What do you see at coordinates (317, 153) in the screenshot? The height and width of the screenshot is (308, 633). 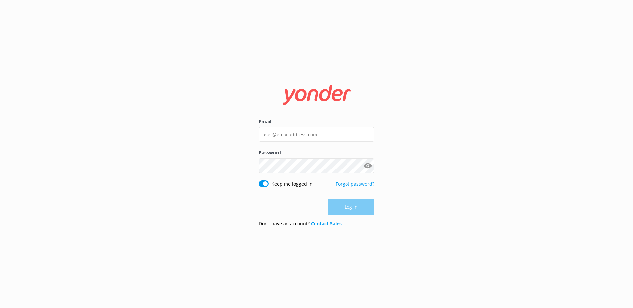 I see `label: Password` at bounding box center [317, 153].